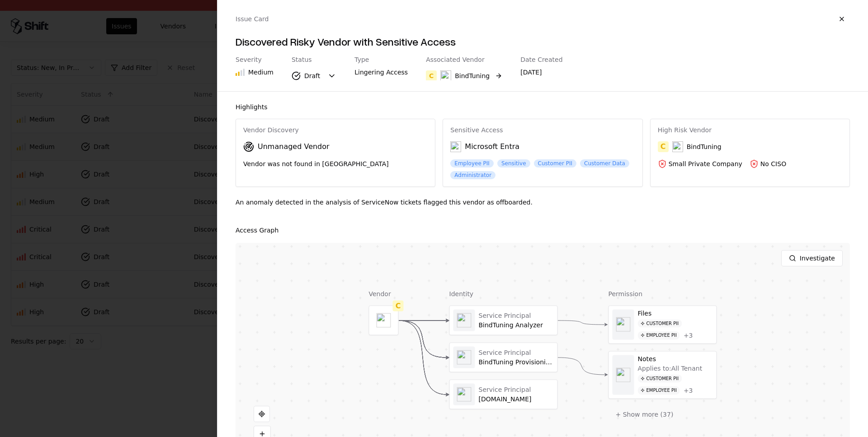 This screenshot has width=868, height=437. Describe the element at coordinates (261, 73) in the screenshot. I see `div: Medium` at that location.